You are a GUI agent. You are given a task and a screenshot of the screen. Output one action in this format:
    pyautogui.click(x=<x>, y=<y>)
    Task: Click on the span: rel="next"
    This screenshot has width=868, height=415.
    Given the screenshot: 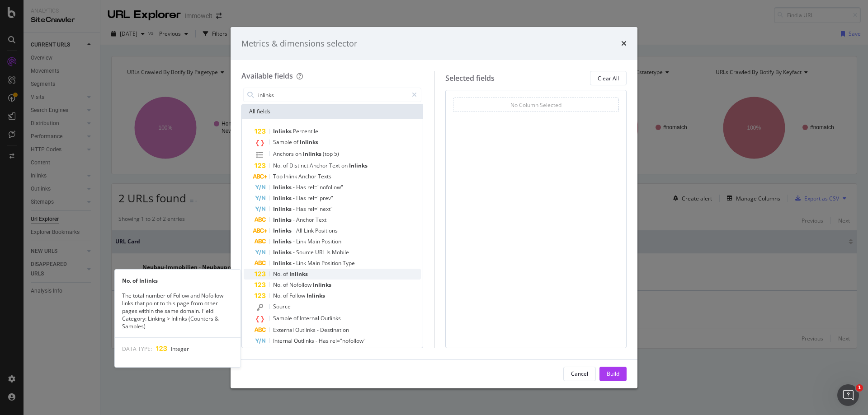 What is the action you would take?
    pyautogui.click(x=320, y=209)
    